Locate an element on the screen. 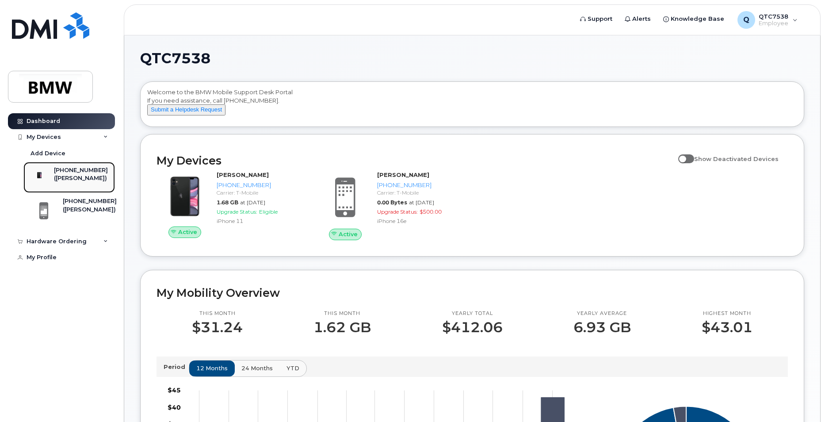 Image resolution: width=825 pixels, height=422 pixels. p: $31.24 is located at coordinates (217, 327).